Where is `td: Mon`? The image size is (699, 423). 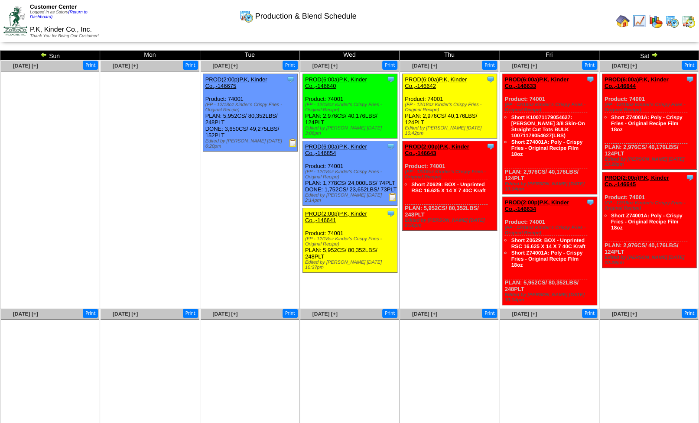 td: Mon is located at coordinates (150, 55).